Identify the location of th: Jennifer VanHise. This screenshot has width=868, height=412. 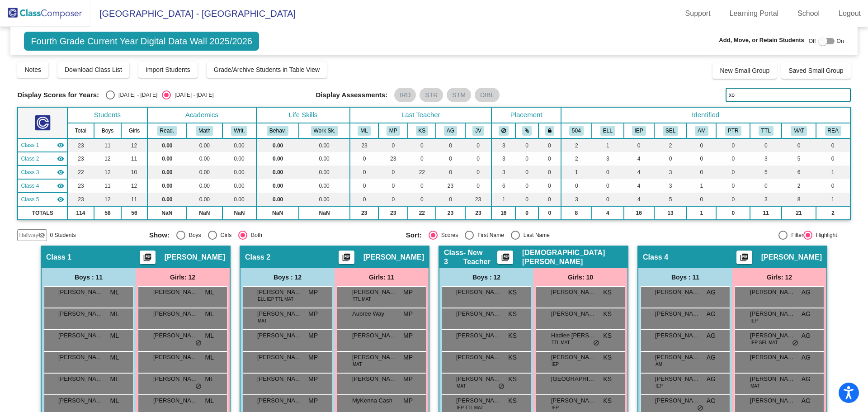
(479, 131).